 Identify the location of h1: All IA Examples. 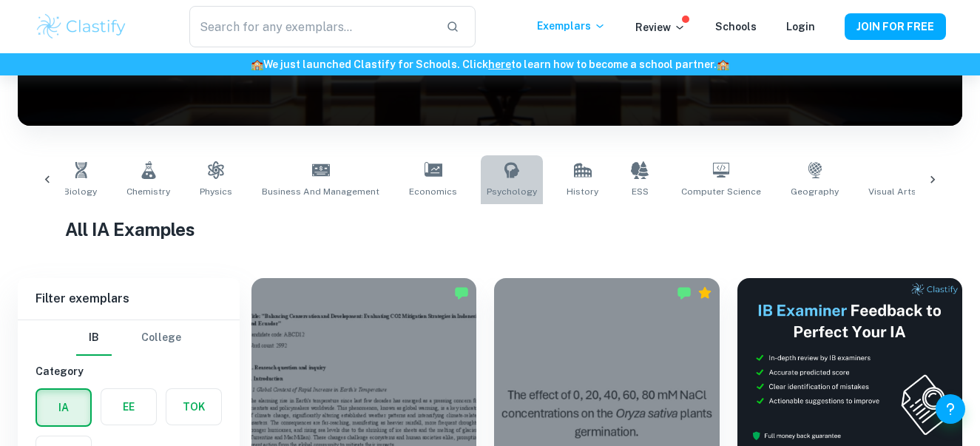
(490, 229).